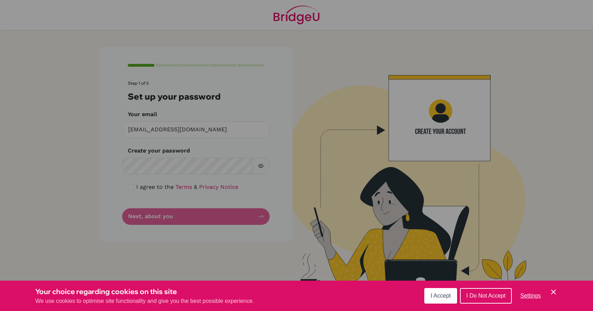 The height and width of the screenshot is (311, 593). What do you see at coordinates (486, 296) in the screenshot?
I see `button: I Do Not Accept` at bounding box center [486, 296].